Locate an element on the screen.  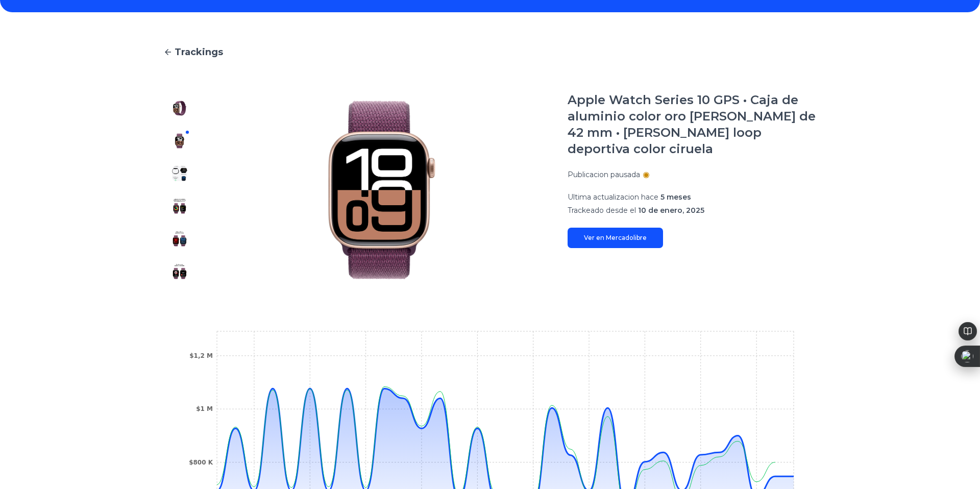
span: 5 meses is located at coordinates (676, 197).